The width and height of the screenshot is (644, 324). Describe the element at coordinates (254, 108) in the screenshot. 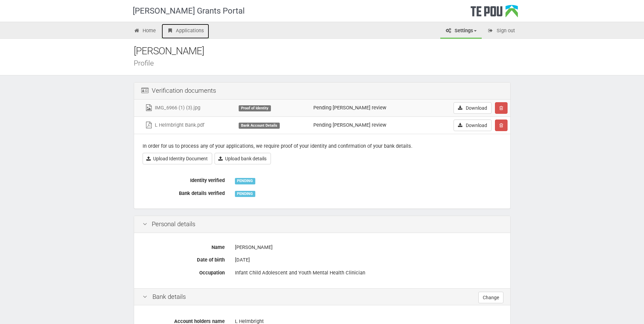

I see `div: Proof of Identity` at that location.